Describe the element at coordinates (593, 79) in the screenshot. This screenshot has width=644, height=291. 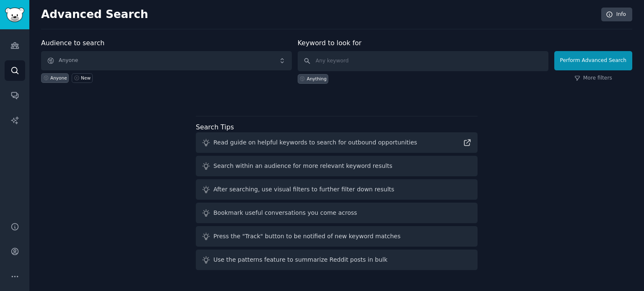
I see `a: More filters` at that location.